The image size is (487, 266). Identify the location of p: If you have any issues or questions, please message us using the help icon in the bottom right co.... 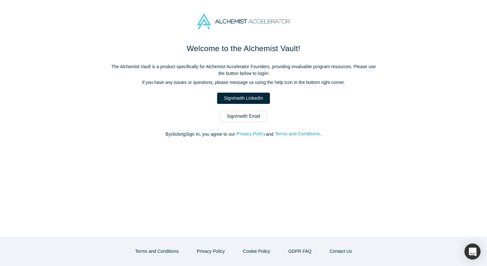
(243, 82).